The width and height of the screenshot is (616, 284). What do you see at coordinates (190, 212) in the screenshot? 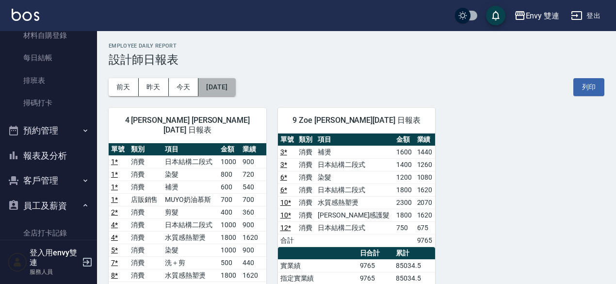
I see `td: 剪髮` at bounding box center [190, 212].